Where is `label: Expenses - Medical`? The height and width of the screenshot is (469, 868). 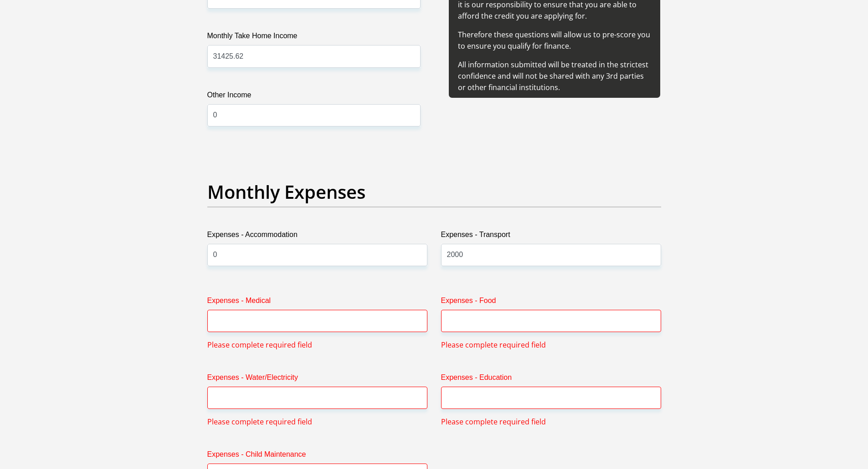 label: Expenses - Medical is located at coordinates (317, 303).